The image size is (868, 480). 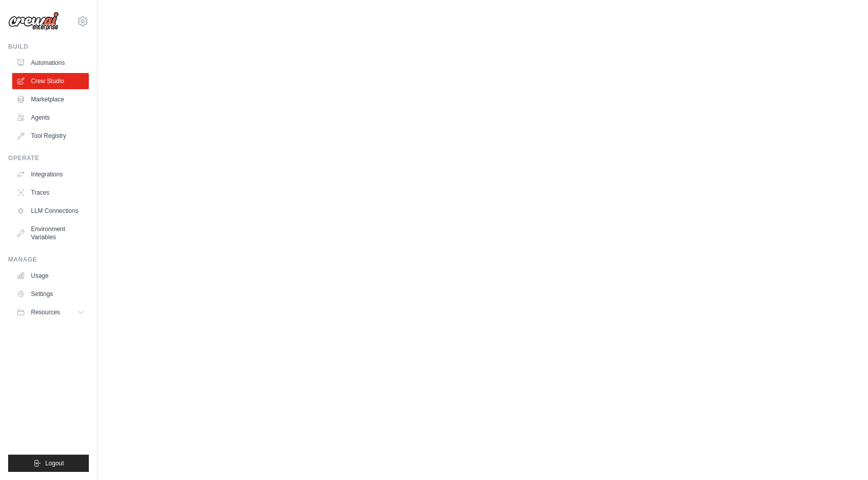 What do you see at coordinates (50, 136) in the screenshot?
I see `a: Tool Registry` at bounding box center [50, 136].